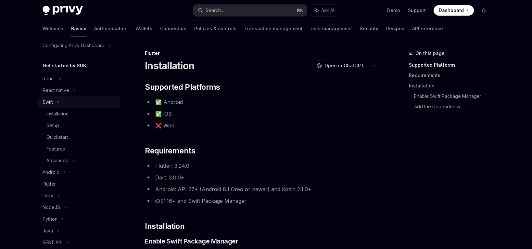  What do you see at coordinates (262, 166) in the screenshot?
I see `li: Flutter: 3.24.0+` at bounding box center [262, 166].